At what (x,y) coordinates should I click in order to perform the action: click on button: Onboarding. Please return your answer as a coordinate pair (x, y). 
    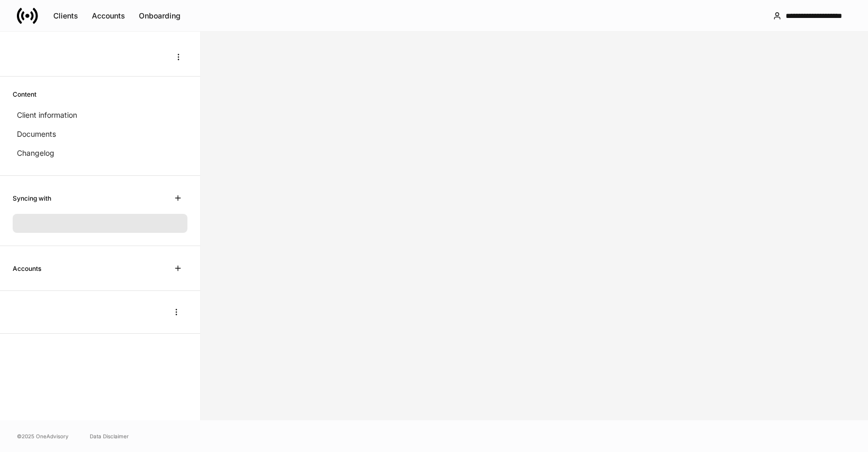
    Looking at the image, I should click on (160, 16).